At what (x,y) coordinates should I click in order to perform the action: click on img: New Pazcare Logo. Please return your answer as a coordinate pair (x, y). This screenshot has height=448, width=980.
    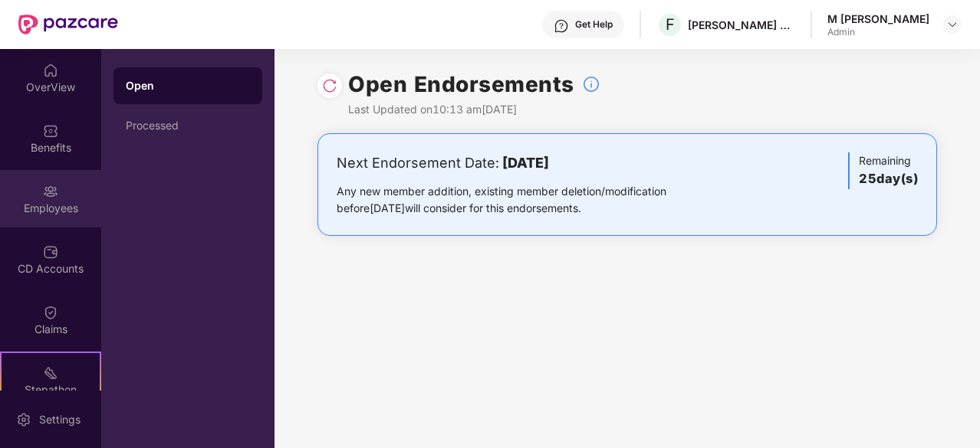
    Looking at the image, I should click on (69, 24).